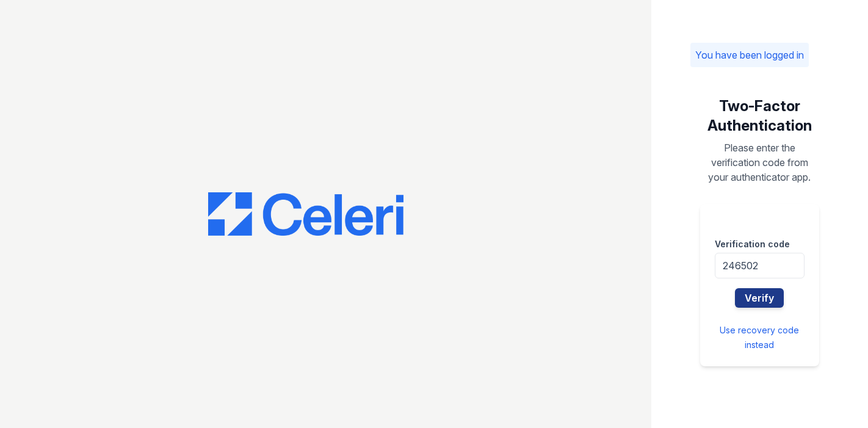  Describe the element at coordinates (759, 337) in the screenshot. I see `a: Use recovery code instead` at that location.